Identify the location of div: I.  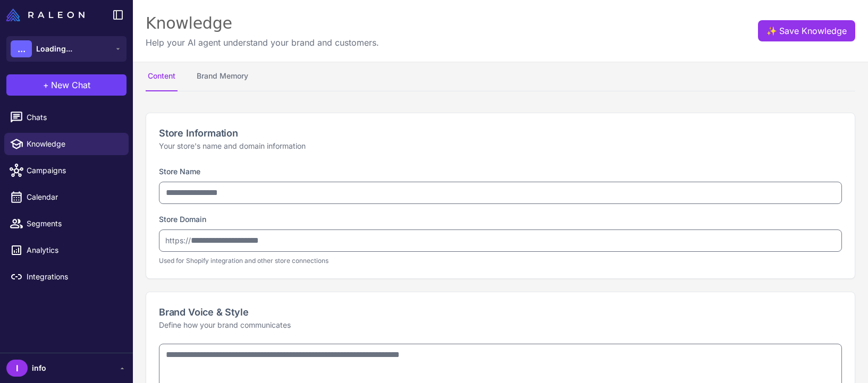
(17, 368).